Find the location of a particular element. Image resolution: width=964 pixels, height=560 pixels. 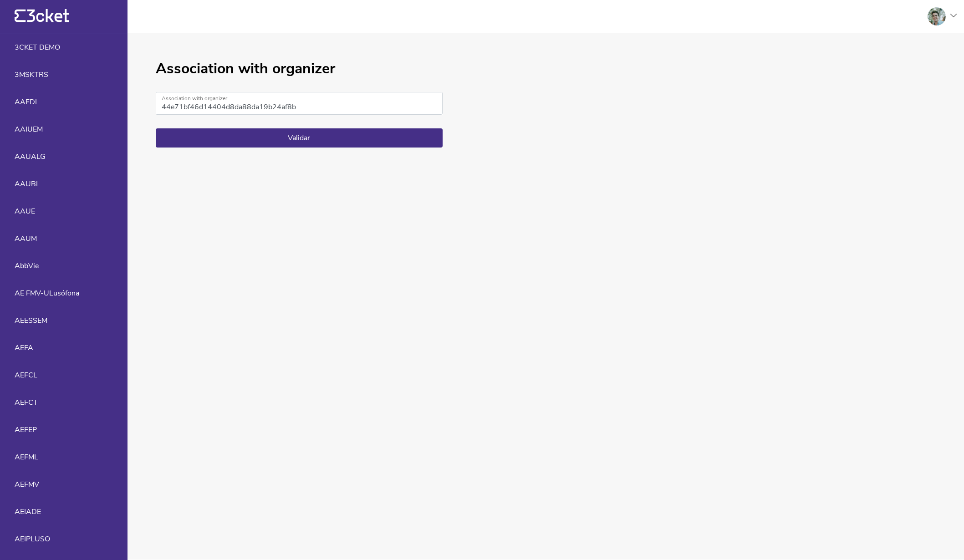

span: AAUBI is located at coordinates (26, 184).